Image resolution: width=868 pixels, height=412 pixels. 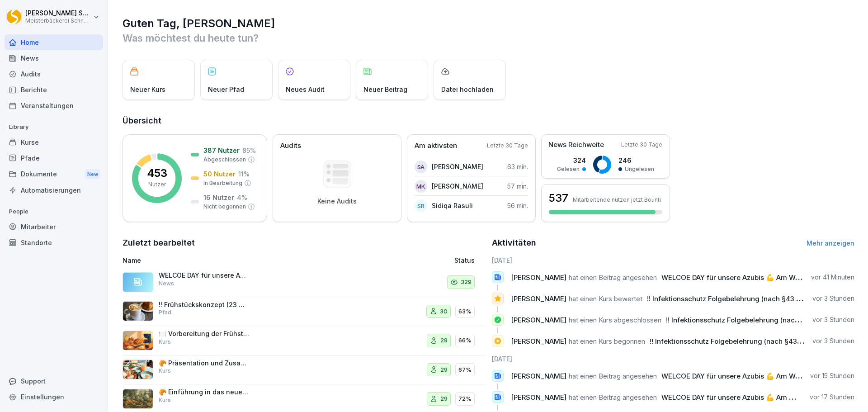 I want to click on img: wr9iexfe9rtz8gn9otnyfhnm.png, so click(x=138, y=398).